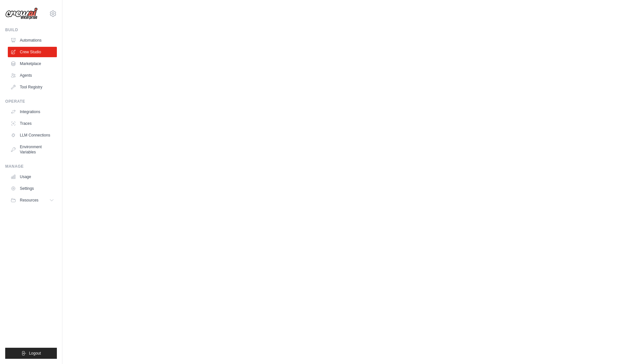  I want to click on span: Logout, so click(35, 353).